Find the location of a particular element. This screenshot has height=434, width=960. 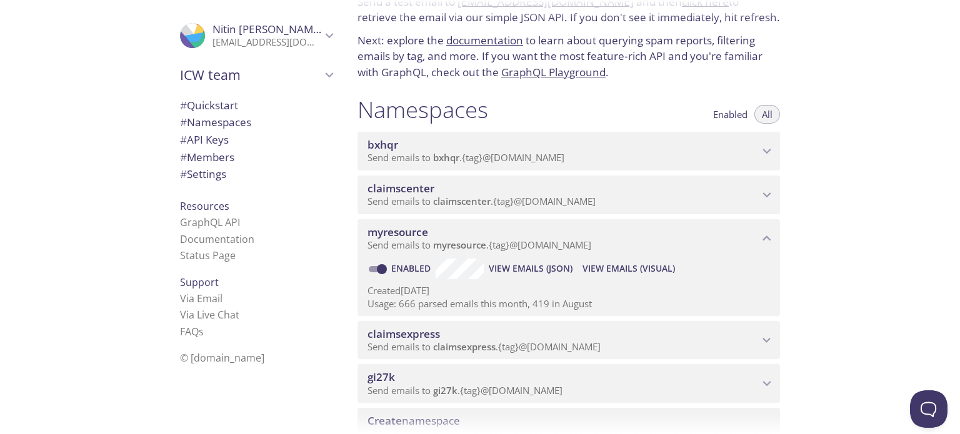

div: myresource namespace is located at coordinates (569, 239).